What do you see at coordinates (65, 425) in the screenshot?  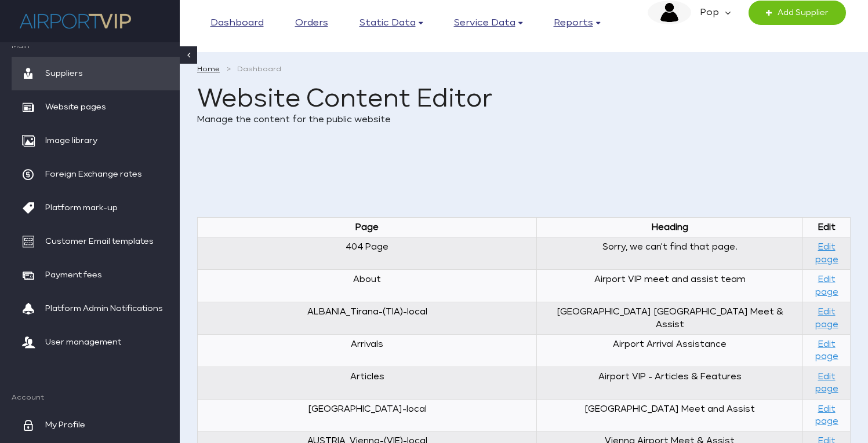 I see `span: My Profile` at bounding box center [65, 425].